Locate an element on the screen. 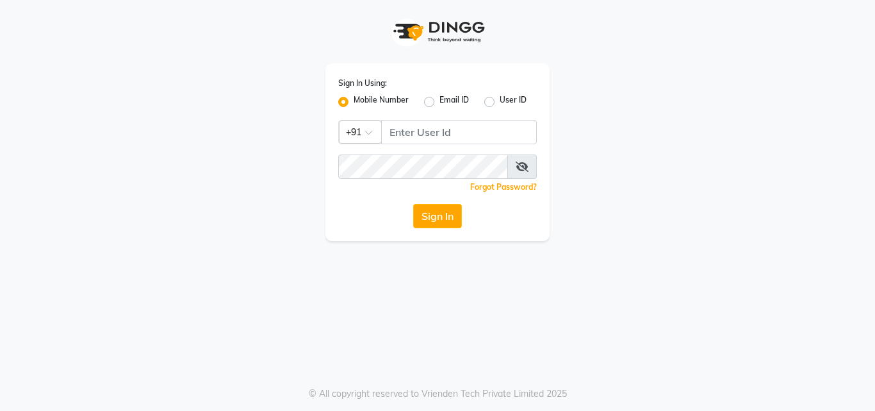 This screenshot has height=411, width=875. button: Sign In is located at coordinates (438, 216).